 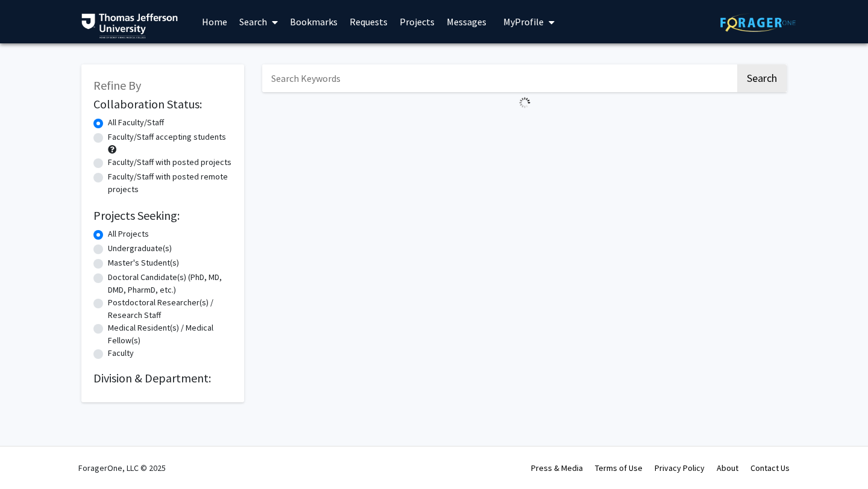 I want to click on label: All Projects, so click(x=129, y=234).